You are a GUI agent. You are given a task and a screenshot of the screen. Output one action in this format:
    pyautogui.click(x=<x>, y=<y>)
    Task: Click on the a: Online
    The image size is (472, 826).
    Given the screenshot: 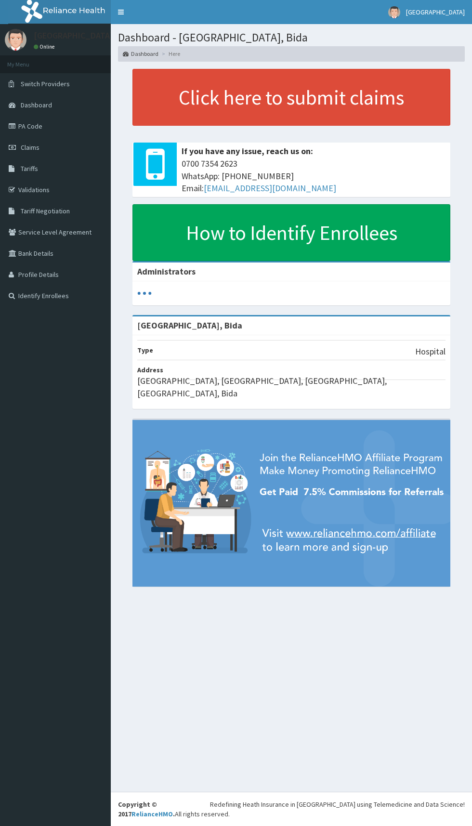 What is the action you would take?
    pyautogui.click(x=45, y=47)
    